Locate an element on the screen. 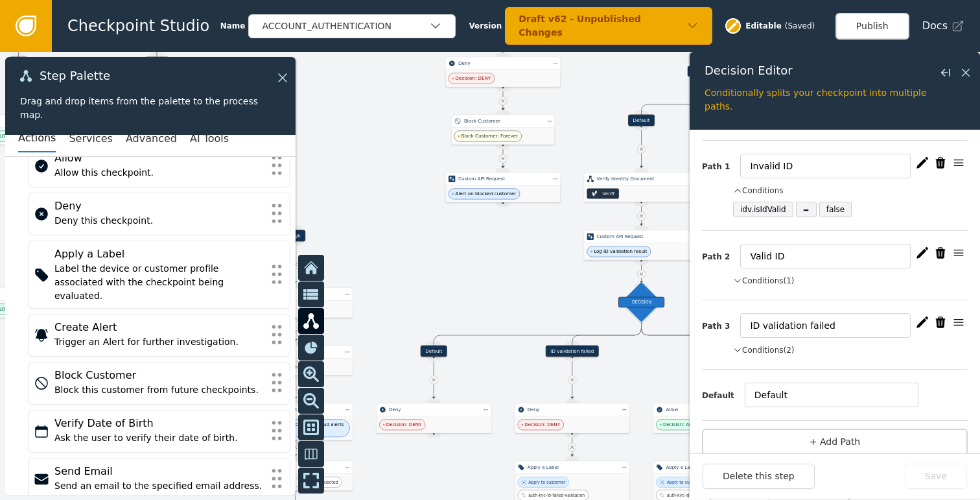  div: Path 1 is located at coordinates (721, 167).